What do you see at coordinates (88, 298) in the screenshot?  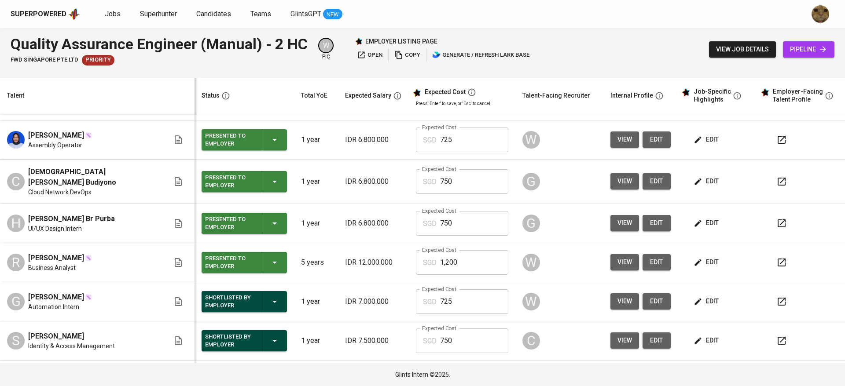 I see `img: magic_wand.svg` at bounding box center [88, 298].